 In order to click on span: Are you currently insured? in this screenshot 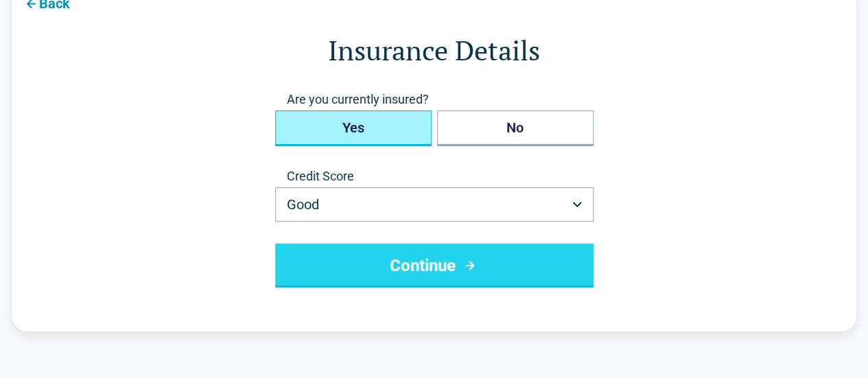, I will do `click(434, 99)`.